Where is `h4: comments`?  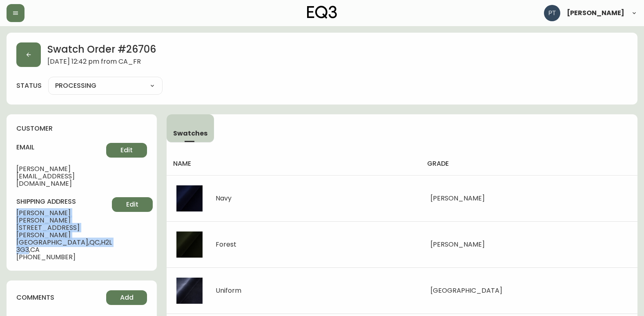
h4: comments is located at coordinates (35, 297).